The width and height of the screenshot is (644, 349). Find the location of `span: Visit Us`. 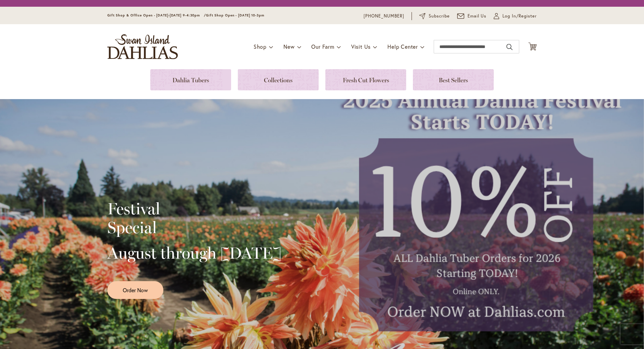

span: Visit Us is located at coordinates (361, 46).